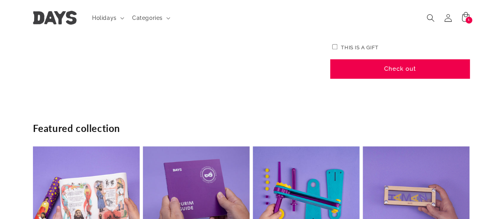 The height and width of the screenshot is (219, 502). What do you see at coordinates (150, 18) in the screenshot?
I see `summary: Categories` at bounding box center [150, 18].